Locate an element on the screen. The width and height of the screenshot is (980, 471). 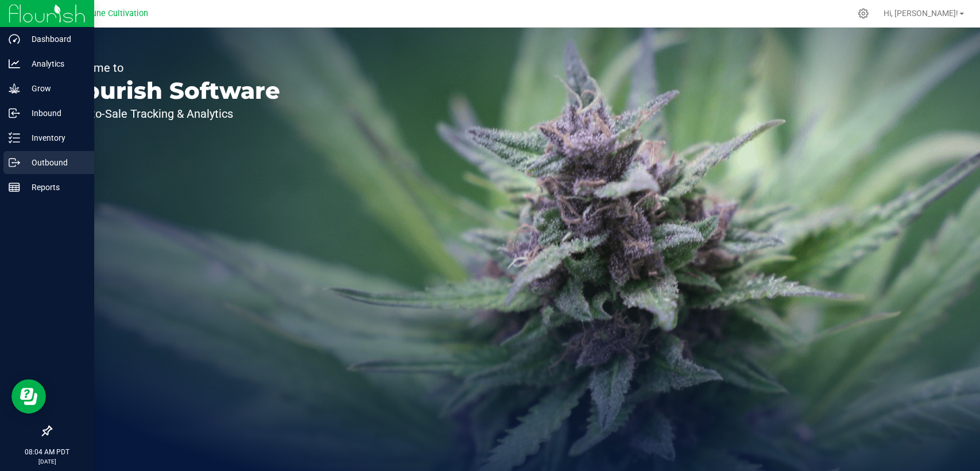
p: Analytics is located at coordinates (55, 63).